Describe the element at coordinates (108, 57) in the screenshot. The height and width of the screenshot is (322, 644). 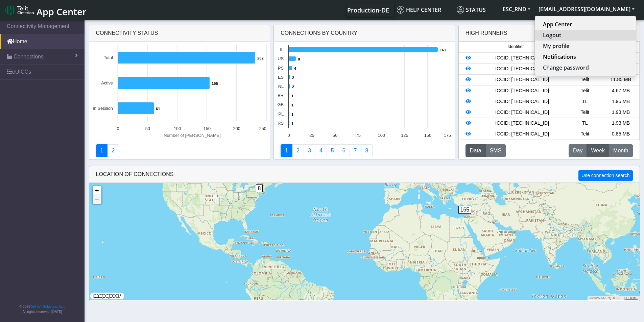
I see `text: Total` at that location.